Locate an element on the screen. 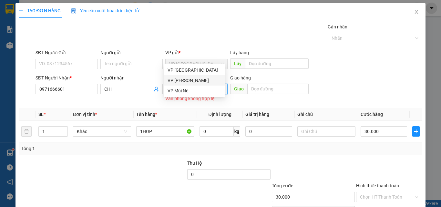 This screenshot has height=207, width=441. span: user-add is located at coordinates (156, 89).